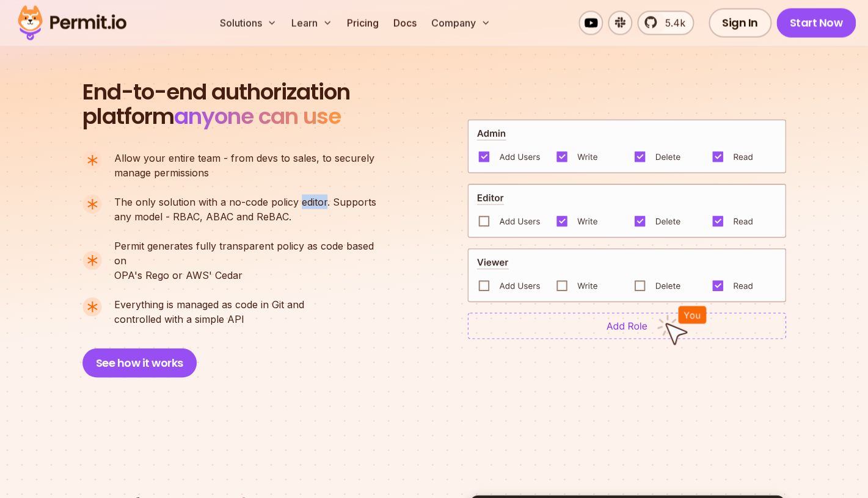 The image size is (868, 498). What do you see at coordinates (245, 209) in the screenshot?
I see `p: any model - RBAC, ABAC and ReBAC.` at bounding box center [245, 209].